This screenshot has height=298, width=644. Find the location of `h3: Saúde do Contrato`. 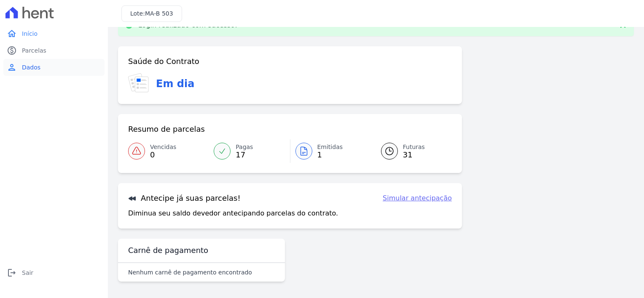

h3: Saúde do Contrato is located at coordinates (163, 61).